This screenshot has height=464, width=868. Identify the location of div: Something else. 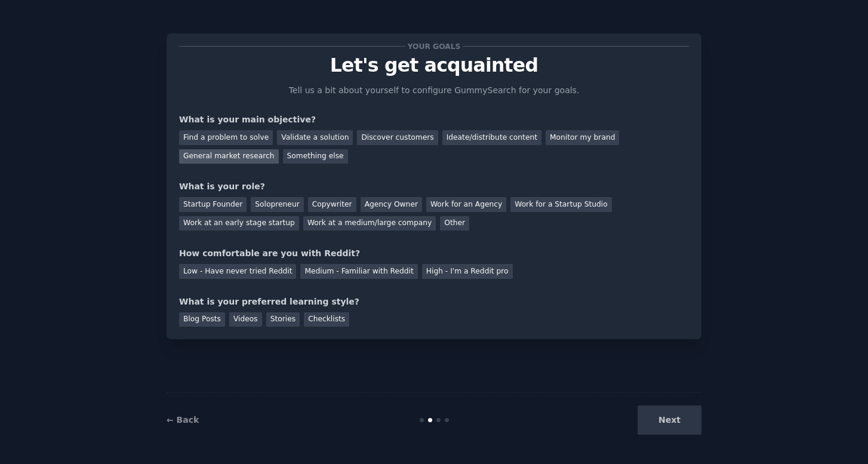
(315, 156).